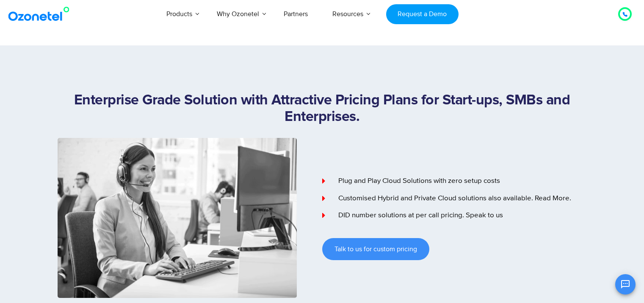 The height and width of the screenshot is (303, 644). Describe the element at coordinates (625, 284) in the screenshot. I see `button: Open chat` at that location.